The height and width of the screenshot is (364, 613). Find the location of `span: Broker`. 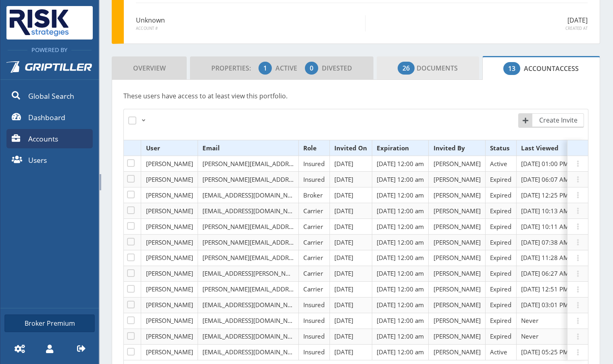

span: Broker is located at coordinates (313, 195).